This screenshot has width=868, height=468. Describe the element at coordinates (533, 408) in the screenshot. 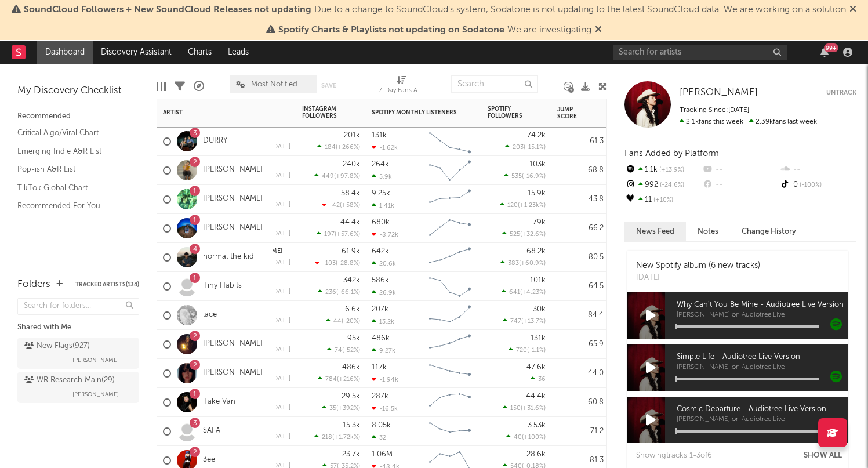

I see `span: +31.6 %` at that location.